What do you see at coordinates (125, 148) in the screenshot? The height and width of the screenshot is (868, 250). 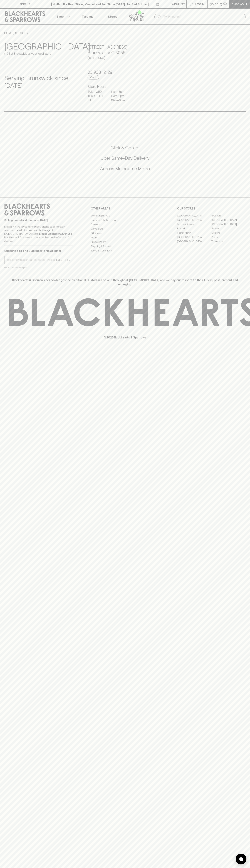 I see `h5: Click & Collect` at bounding box center [125, 148].